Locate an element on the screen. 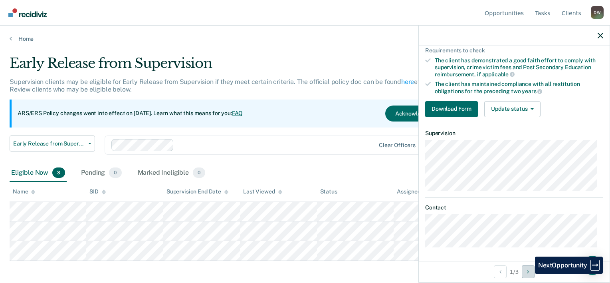 Image resolution: width=610 pixels, height=283 pixels. div: SID is located at coordinates (97, 191).